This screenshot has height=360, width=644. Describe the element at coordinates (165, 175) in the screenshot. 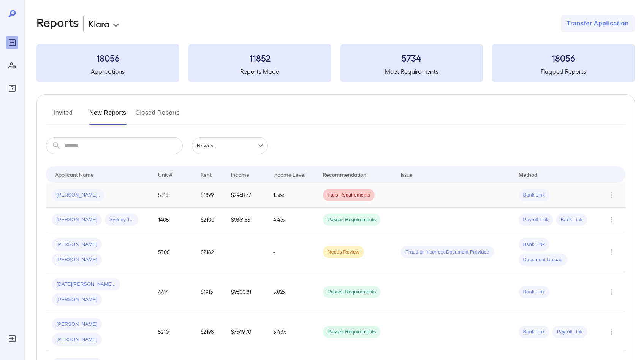

I see `div: Unit #` at that location.